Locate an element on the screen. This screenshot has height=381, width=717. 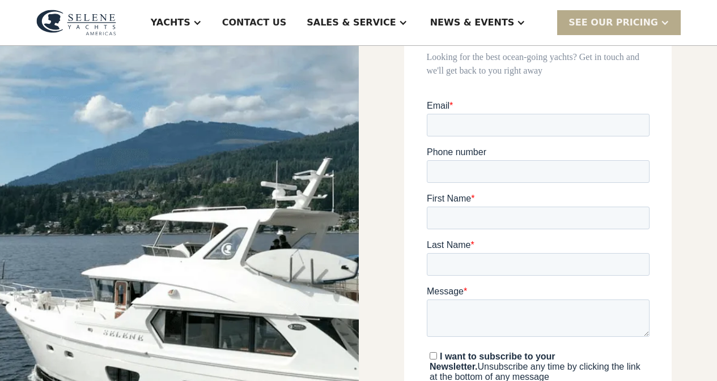
img: logo is located at coordinates (76, 23).